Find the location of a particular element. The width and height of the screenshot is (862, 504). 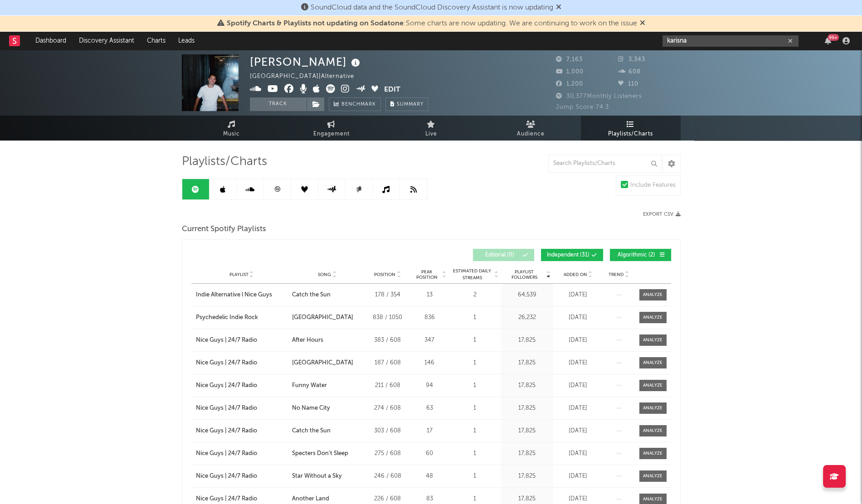

span: Benchmark is located at coordinates (359, 104).